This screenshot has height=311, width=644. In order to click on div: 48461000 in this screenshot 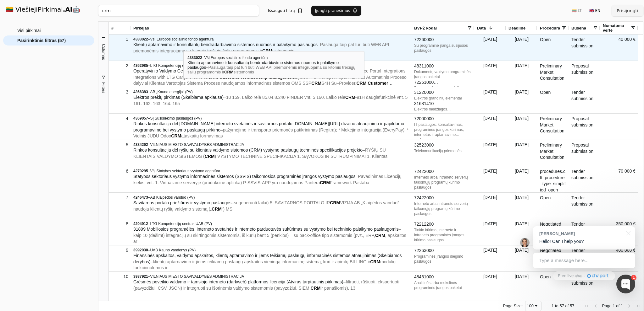, I will do `click(443, 277)`.